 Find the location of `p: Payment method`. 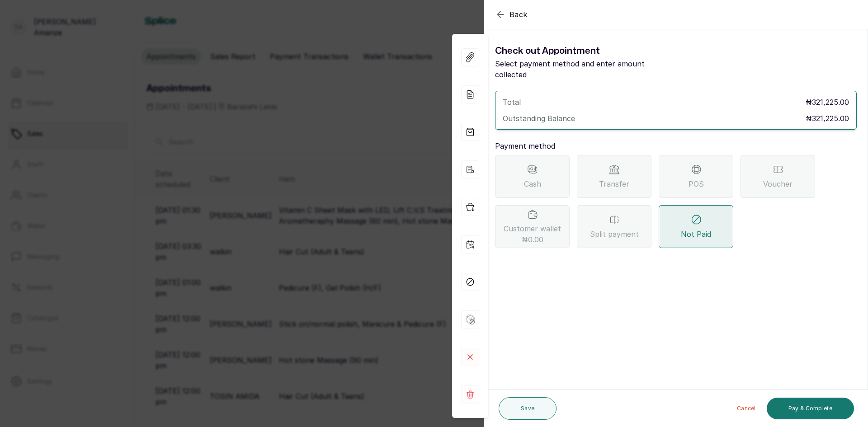

p: Payment method is located at coordinates (676, 146).